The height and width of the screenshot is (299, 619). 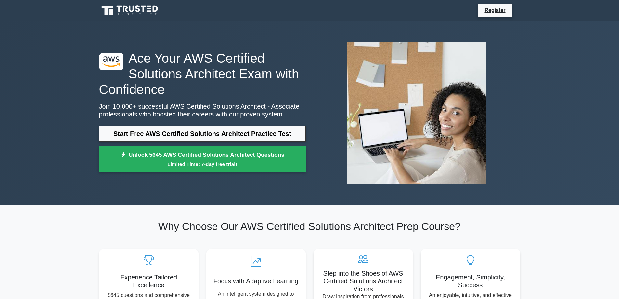 What do you see at coordinates (202, 134) in the screenshot?
I see `a: Start Free AWS Certified Solutions Architect Practice Test` at bounding box center [202, 134].